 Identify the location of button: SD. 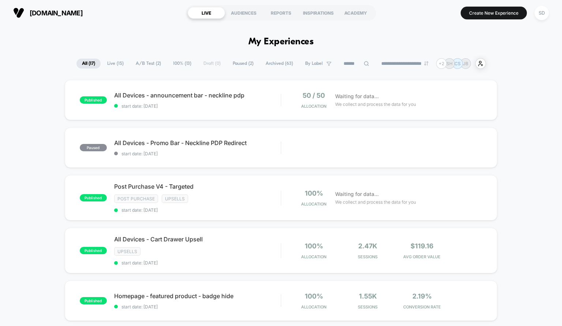
(542, 13).